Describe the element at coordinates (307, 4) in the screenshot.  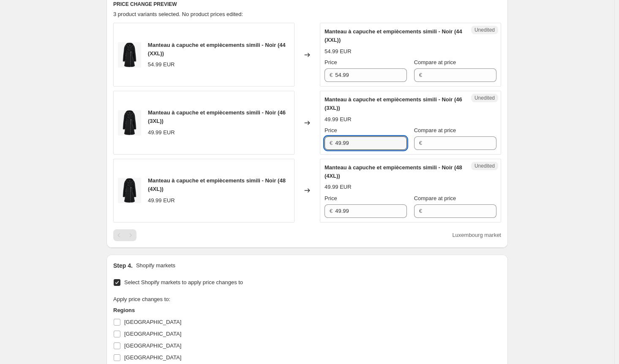
I see `h6: PRICE CHANGE PREVIEW` at that location.